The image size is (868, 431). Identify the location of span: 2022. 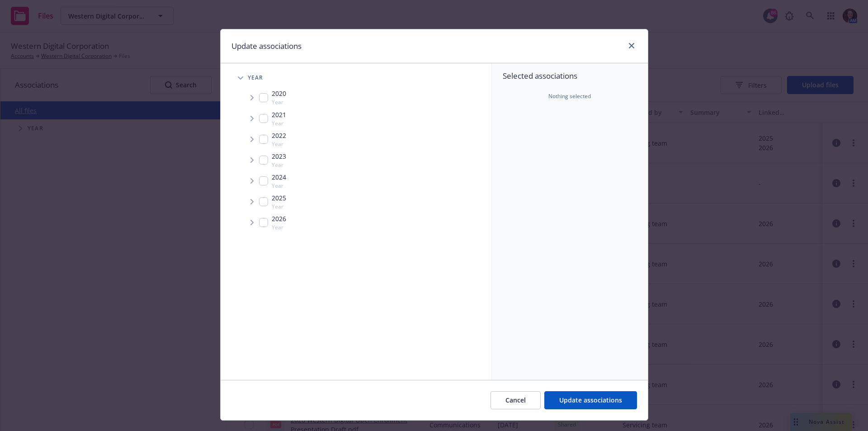
(279, 135).